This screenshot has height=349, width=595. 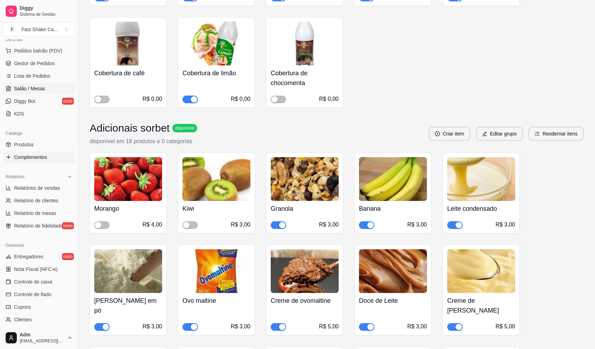 I want to click on span: Sistema de Gestão, so click(x=46, y=14).